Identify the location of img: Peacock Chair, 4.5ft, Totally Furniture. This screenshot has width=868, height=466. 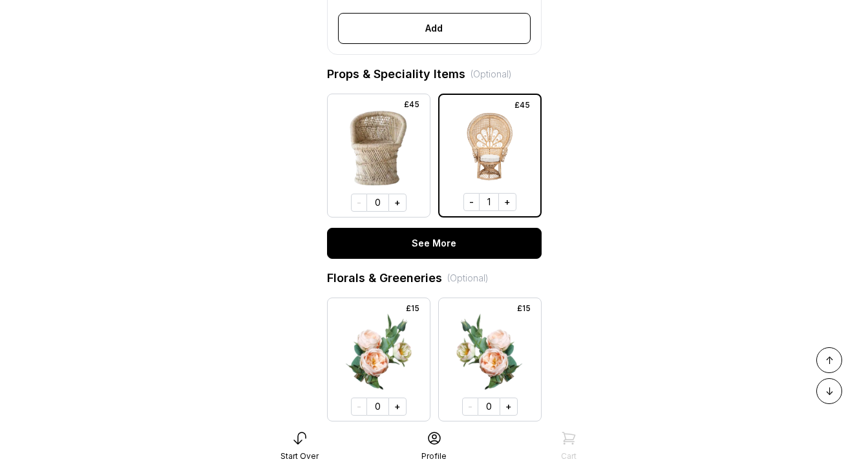
(490, 148).